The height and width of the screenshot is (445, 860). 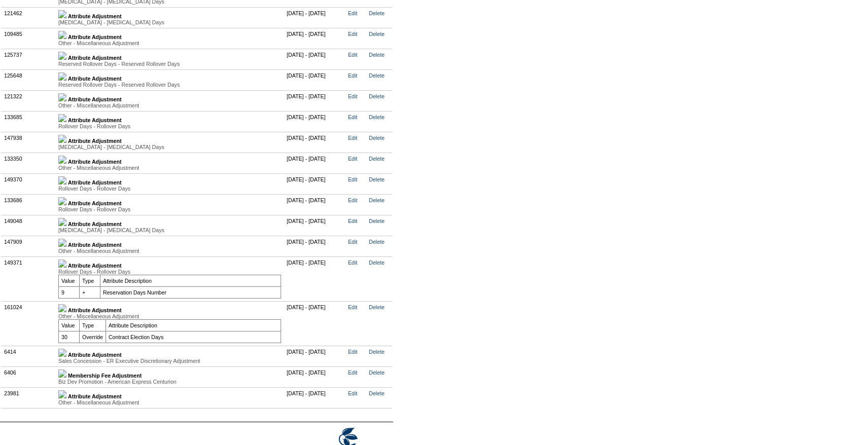 I want to click on td: Type, so click(x=93, y=325).